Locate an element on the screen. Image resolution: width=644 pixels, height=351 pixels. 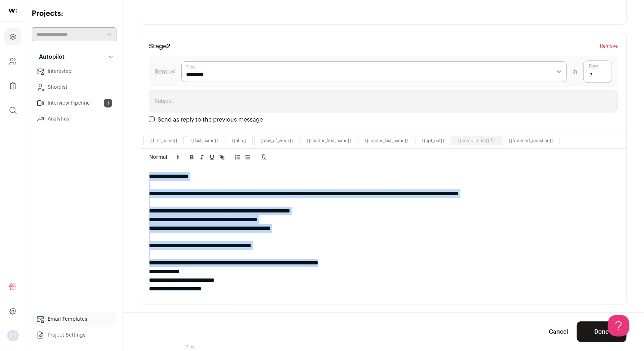
h3: Stage is located at coordinates (160, 46).